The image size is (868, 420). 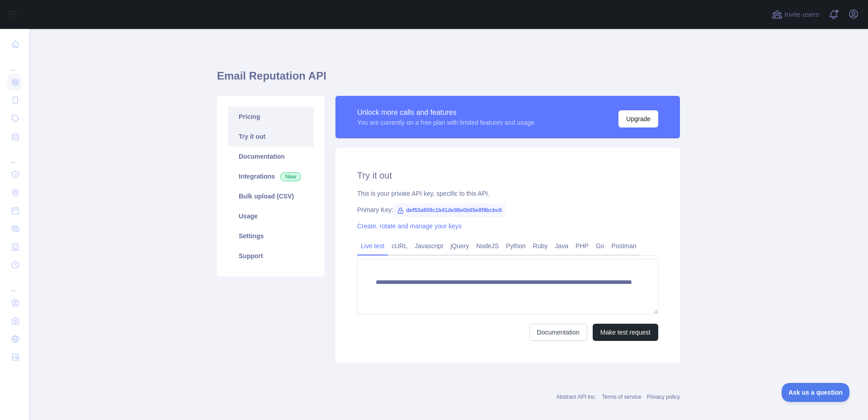 I want to click on a: Ruby, so click(x=540, y=246).